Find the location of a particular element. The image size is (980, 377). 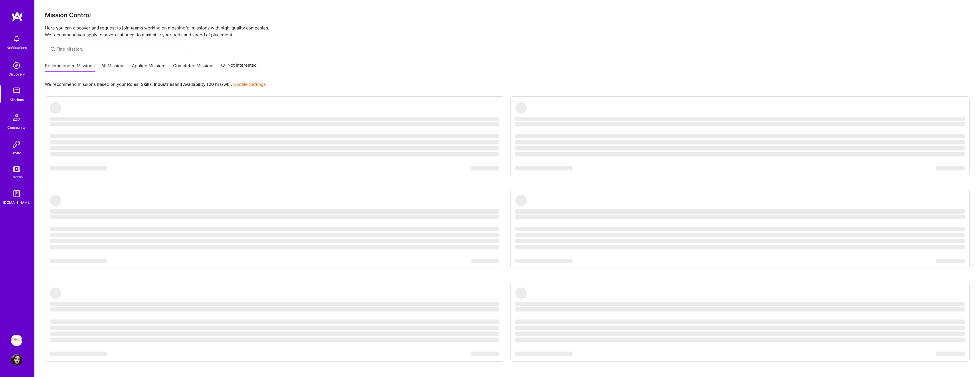

img: User Avatar is located at coordinates (16, 360).